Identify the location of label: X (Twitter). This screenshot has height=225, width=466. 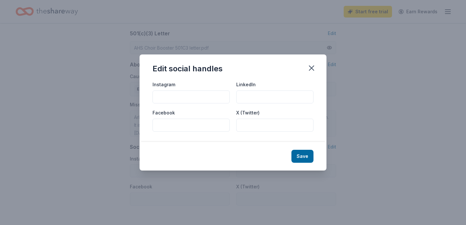
(248, 113).